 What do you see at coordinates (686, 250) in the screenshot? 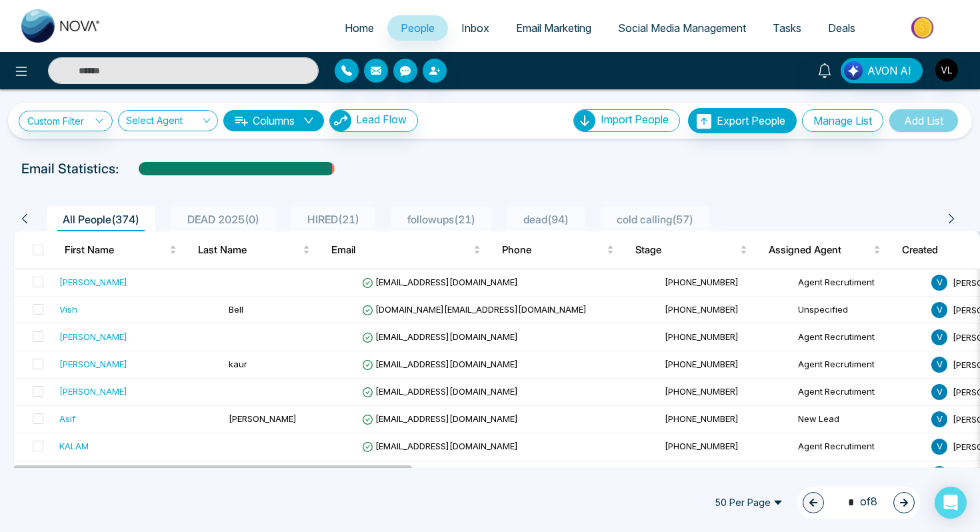
I see `span: Stage` at bounding box center [686, 250].